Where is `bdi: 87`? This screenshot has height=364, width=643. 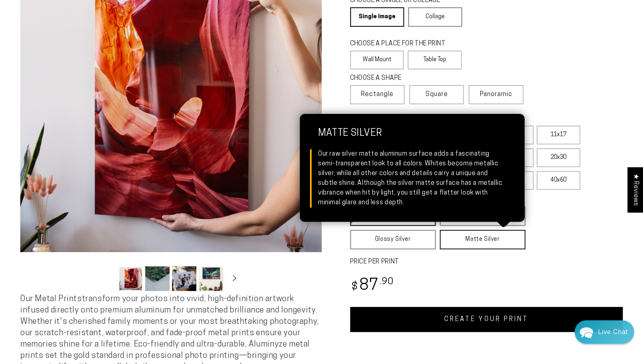
bdi: 87 is located at coordinates (372, 286).